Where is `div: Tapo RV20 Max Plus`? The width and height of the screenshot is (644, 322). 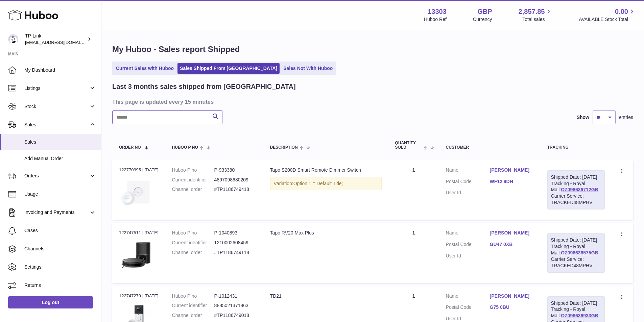
div: Tapo RV20 Max Plus is located at coordinates (326, 233).